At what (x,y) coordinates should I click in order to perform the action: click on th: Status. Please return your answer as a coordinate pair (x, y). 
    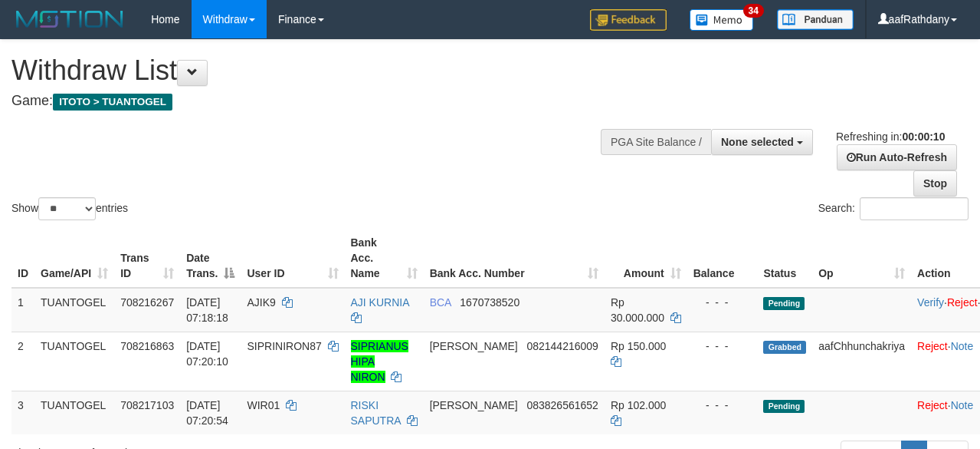
    Looking at the image, I should click on (785, 258).